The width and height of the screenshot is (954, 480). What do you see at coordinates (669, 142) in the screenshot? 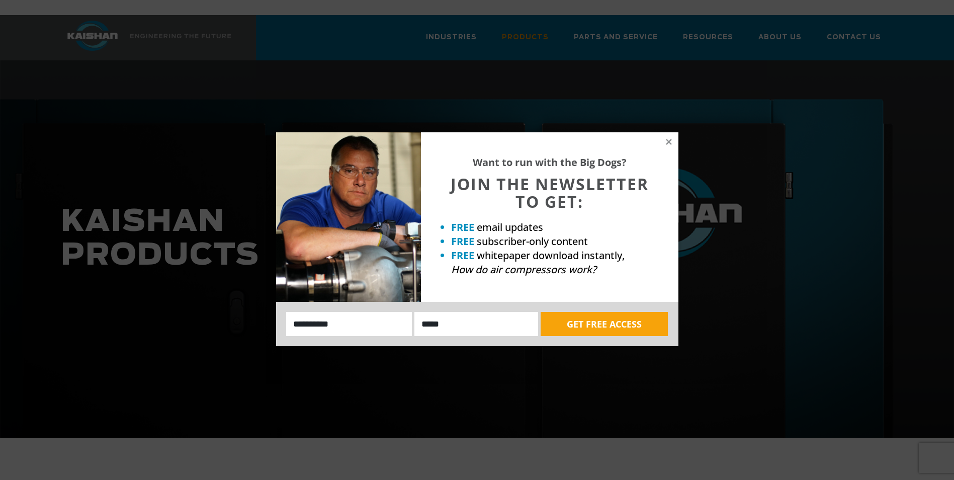
I see `button: Close` at bounding box center [669, 142].